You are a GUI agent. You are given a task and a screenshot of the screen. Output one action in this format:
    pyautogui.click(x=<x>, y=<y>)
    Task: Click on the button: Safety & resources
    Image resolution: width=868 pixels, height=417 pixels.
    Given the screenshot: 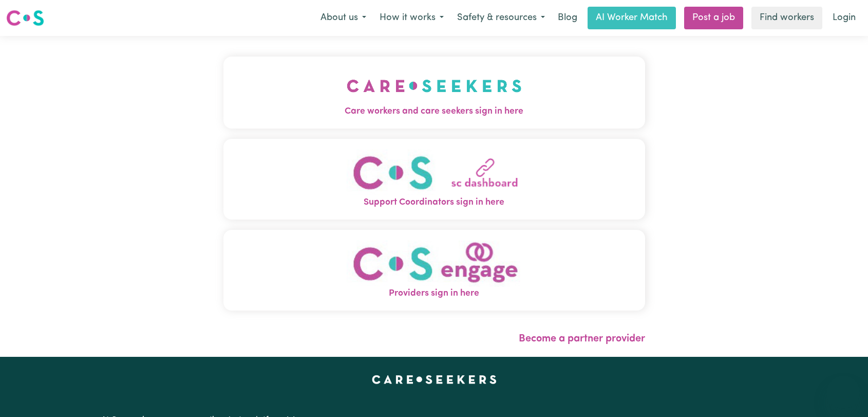 What is the action you would take?
    pyautogui.click(x=501, y=18)
    